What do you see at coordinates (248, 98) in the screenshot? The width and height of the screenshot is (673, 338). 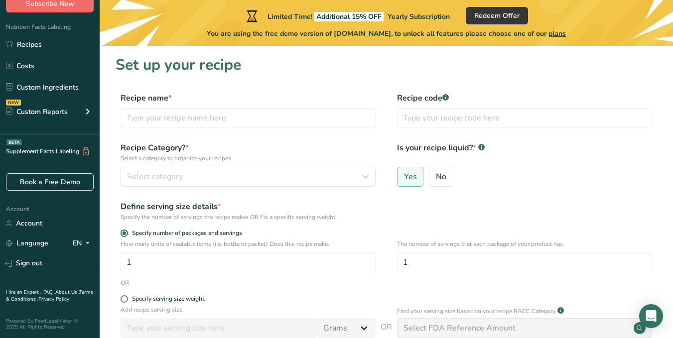 I see `label: Recipe name` at bounding box center [248, 98].